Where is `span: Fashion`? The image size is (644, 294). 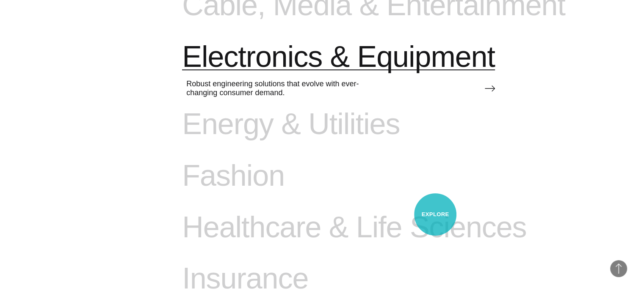 span: Fashion is located at coordinates (233, 177).